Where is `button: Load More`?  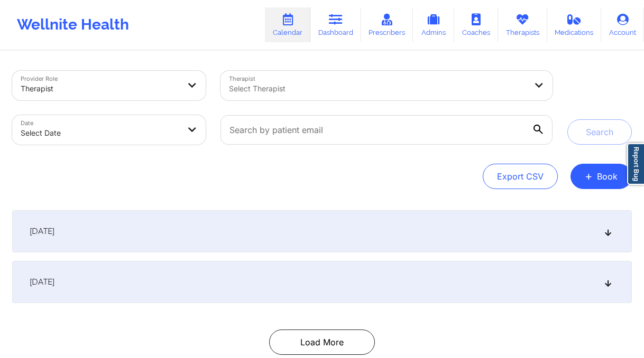
button: Load More is located at coordinates (322, 343).